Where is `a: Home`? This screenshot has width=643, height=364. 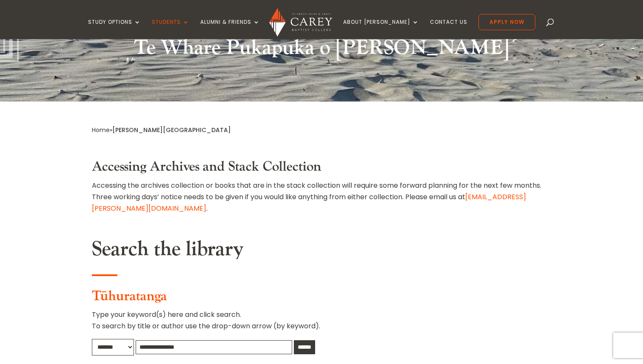
a: Home is located at coordinates (101, 130).